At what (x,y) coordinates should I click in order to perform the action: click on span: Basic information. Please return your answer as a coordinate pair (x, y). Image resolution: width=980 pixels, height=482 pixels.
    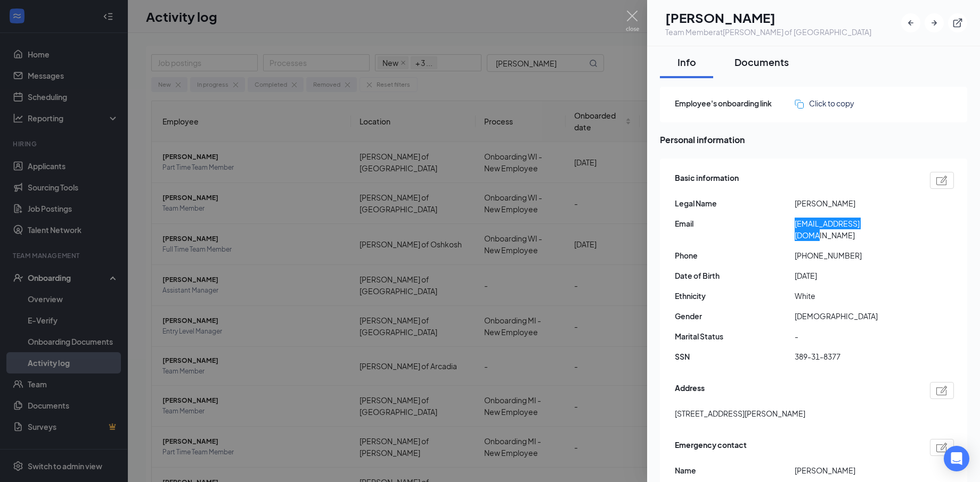
    Looking at the image, I should click on (707, 180).